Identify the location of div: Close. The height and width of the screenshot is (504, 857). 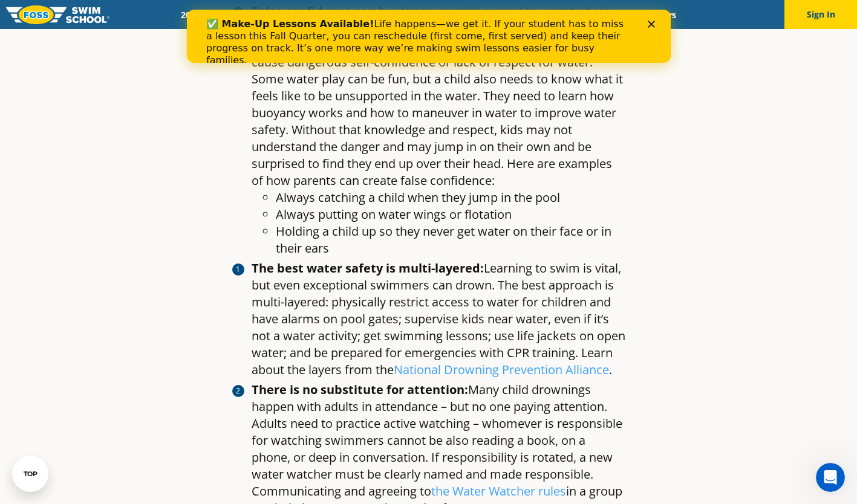
(467, 14).